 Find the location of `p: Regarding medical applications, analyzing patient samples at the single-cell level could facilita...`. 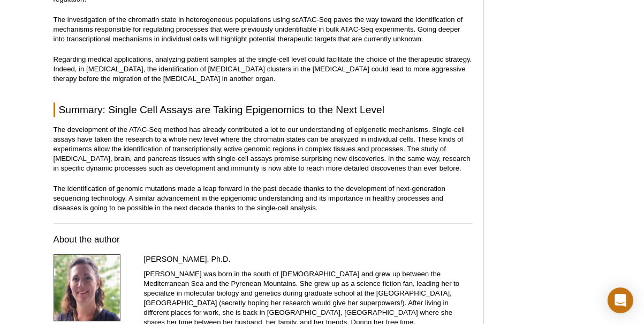

p: Regarding medical applications, analyzing patient samples at the single-cell level could facilita... is located at coordinates (263, 69).